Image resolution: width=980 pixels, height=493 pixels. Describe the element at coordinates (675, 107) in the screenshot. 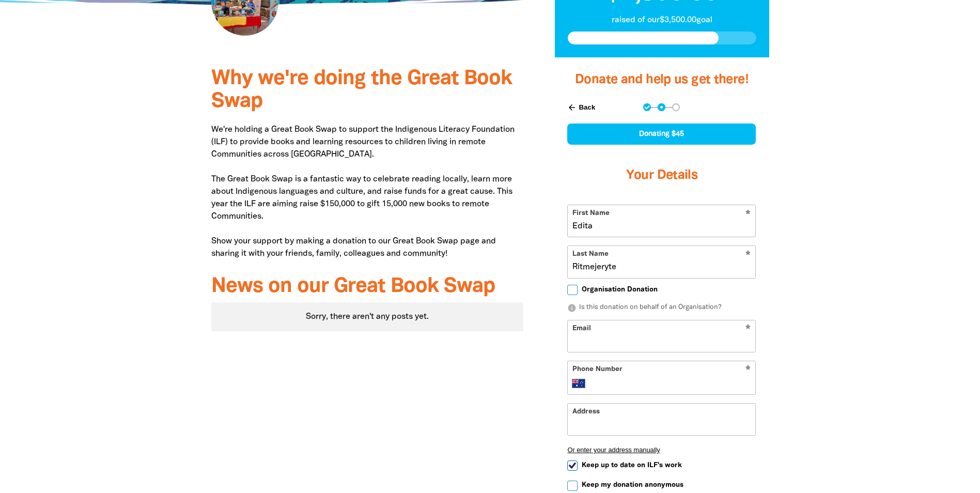

I see `button: Navigate to step 3 of 3 to enter your payment details` at that location.